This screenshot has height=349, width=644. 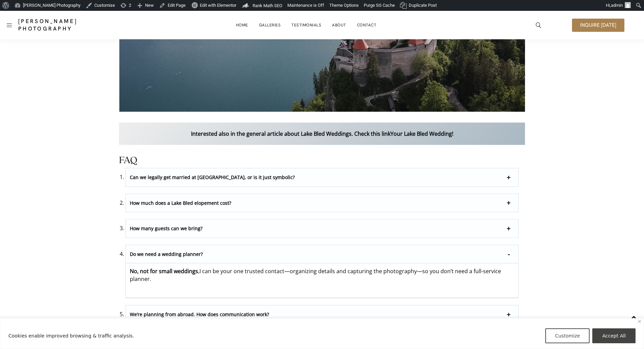 What do you see at coordinates (614, 336) in the screenshot?
I see `button: Accept All` at bounding box center [614, 336].